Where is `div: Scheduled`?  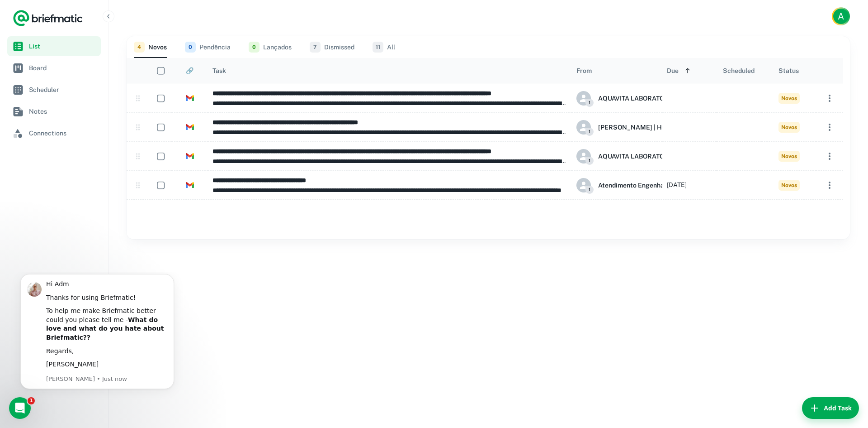
div: Scheduled is located at coordinates (739, 70).